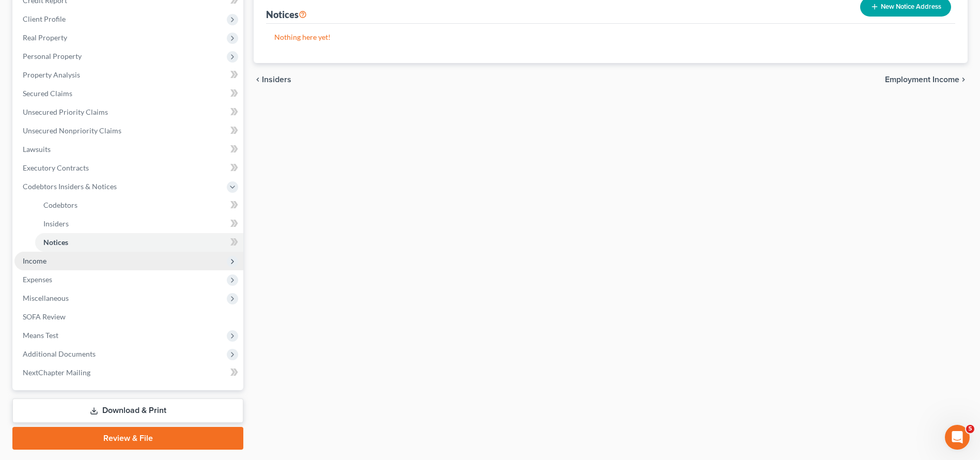 The height and width of the screenshot is (460, 980). Describe the element at coordinates (52, 56) in the screenshot. I see `span: Personal Property` at that location.